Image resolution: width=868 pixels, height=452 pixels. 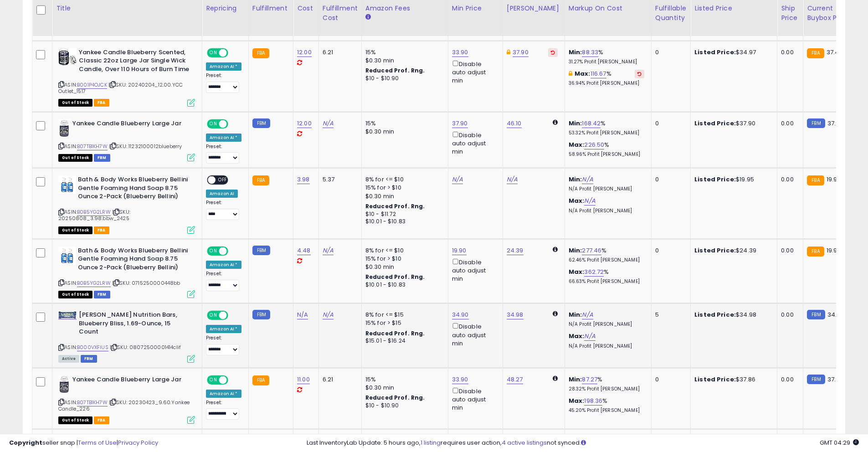 What do you see at coordinates (304, 180) in the screenshot?
I see `a: 3.98` at bounding box center [304, 180].